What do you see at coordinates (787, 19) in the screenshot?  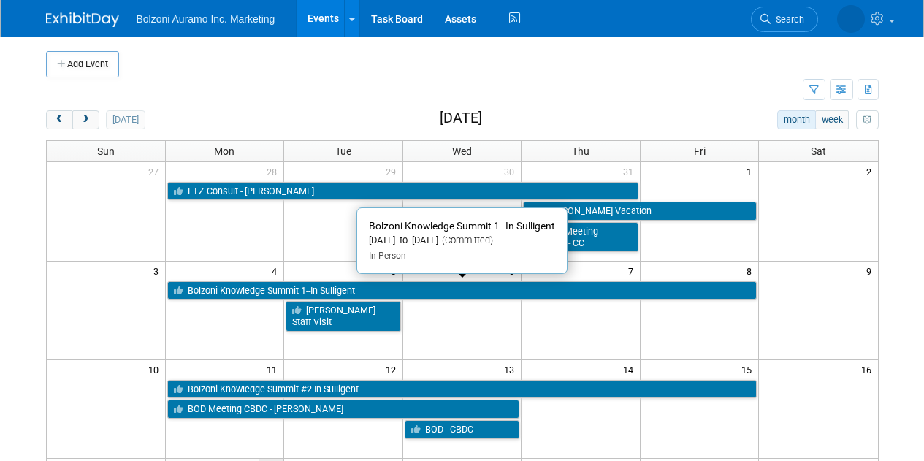 I see `span: Search` at bounding box center [787, 19].